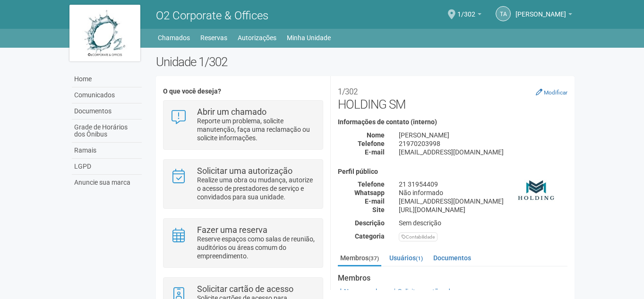 The width and height of the screenshot is (644, 299). What do you see at coordinates (105, 33) in the screenshot?
I see `img: logo.jpg` at bounding box center [105, 33].